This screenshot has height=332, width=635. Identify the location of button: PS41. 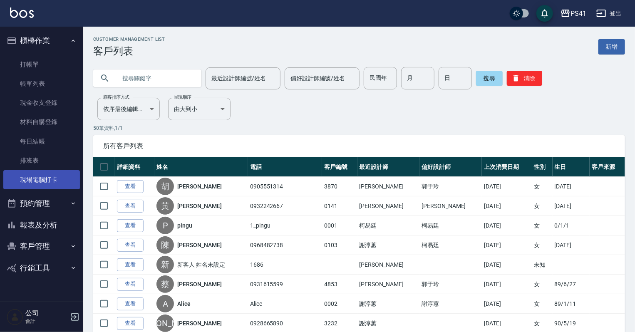
(573, 13).